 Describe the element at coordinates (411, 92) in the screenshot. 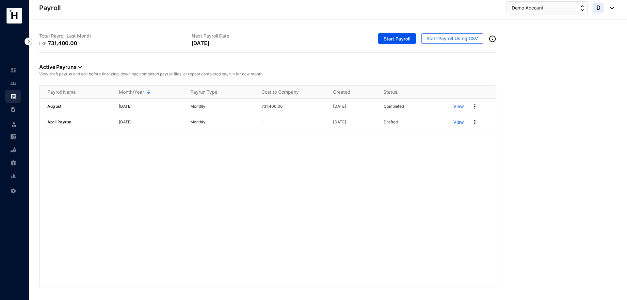

I see `th: Status` at that location.